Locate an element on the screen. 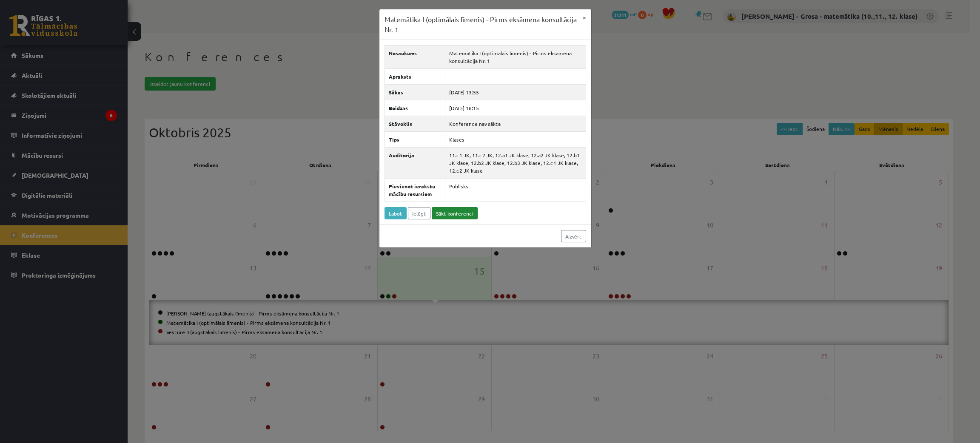 The width and height of the screenshot is (980, 443). td: Publisks is located at coordinates (515, 190).